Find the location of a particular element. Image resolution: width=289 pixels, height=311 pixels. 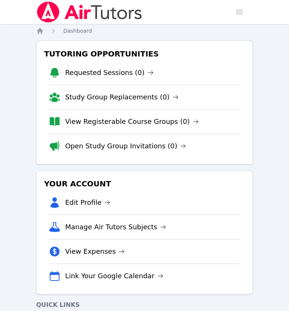

h4: Quick Links is located at coordinates (144, 305).